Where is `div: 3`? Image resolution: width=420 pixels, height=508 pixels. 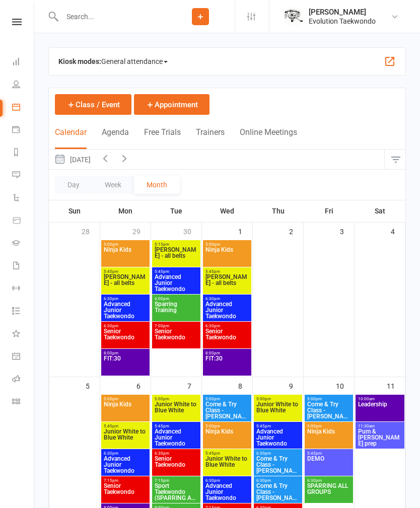 div: 3 is located at coordinates (347, 231).